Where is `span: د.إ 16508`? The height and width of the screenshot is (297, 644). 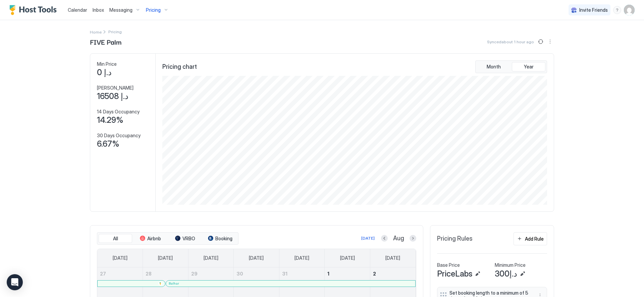
span: د.إ 16508 is located at coordinates (113, 97).